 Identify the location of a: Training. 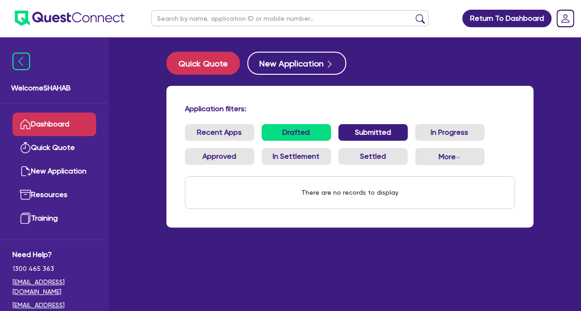
(54, 219).